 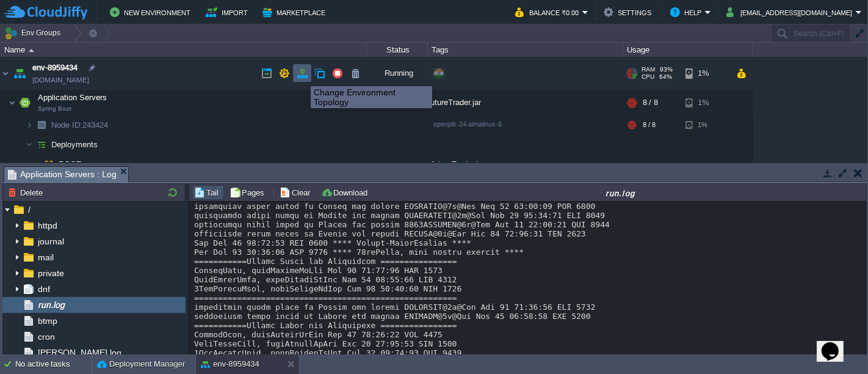 What do you see at coordinates (47, 226) in the screenshot?
I see `a: httpd` at bounding box center [47, 226].